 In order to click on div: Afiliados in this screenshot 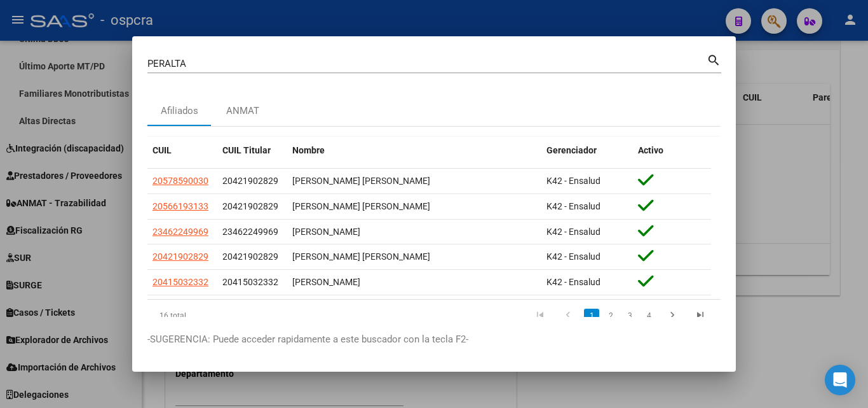, I will do `click(179, 110)`.